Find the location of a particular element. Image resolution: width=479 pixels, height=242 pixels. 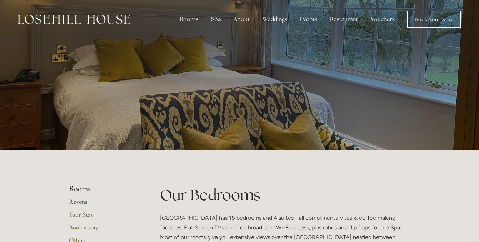

a: Book Your Stay is located at coordinates (434, 19).